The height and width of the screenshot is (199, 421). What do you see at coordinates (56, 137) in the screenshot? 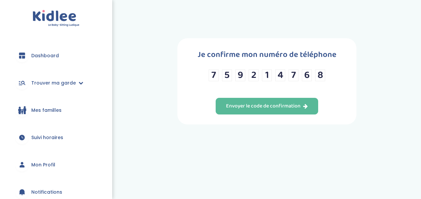
I see `a: Suivi horaires` at bounding box center [56, 137].